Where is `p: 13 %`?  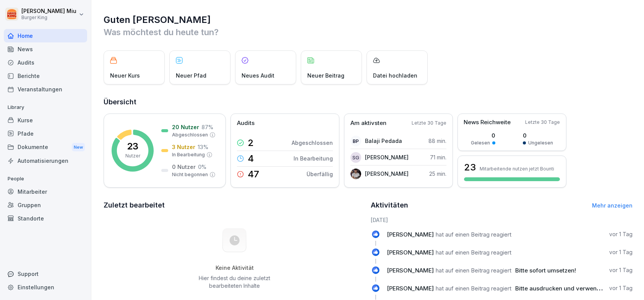 p: 13 % is located at coordinates (203, 146).